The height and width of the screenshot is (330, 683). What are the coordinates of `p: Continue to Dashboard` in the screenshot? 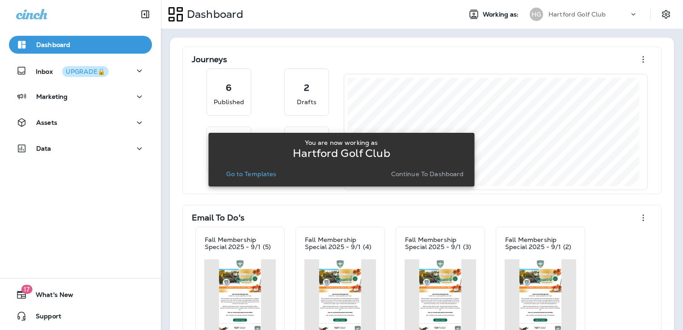 It's located at (427, 174).